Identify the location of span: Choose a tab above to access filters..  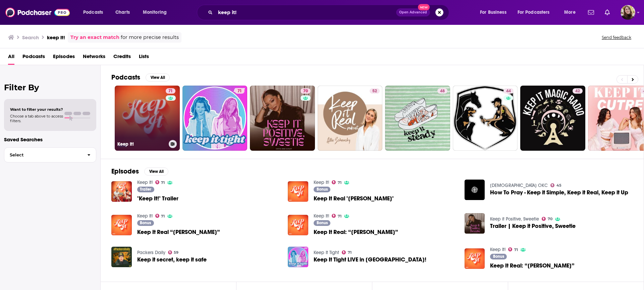
(37, 118).